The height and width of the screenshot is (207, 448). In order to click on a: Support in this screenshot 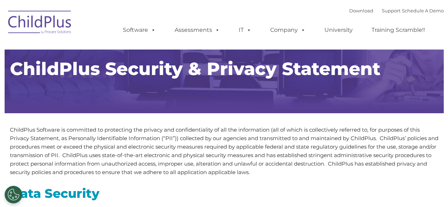, I will do `click(391, 11)`.